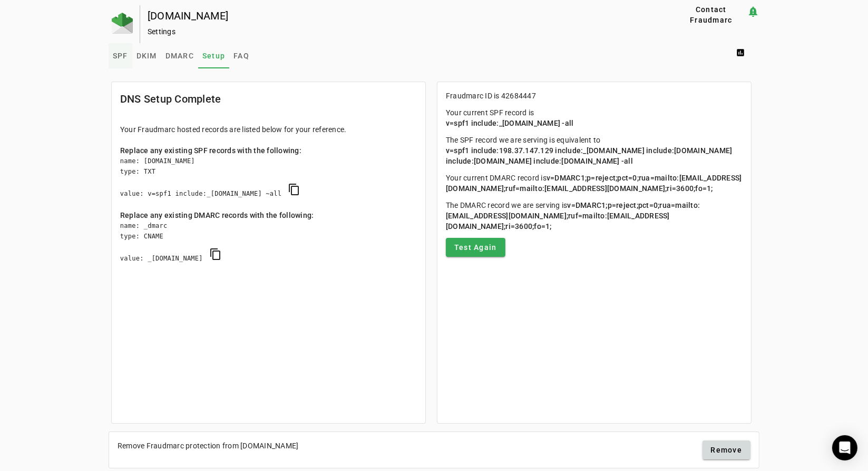  Describe the element at coordinates (241, 56) in the screenshot. I see `span: FAQ` at that location.